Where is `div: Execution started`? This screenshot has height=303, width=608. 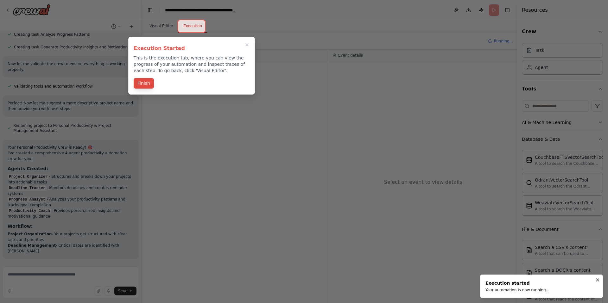 div: Execution started is located at coordinates (518, 284).